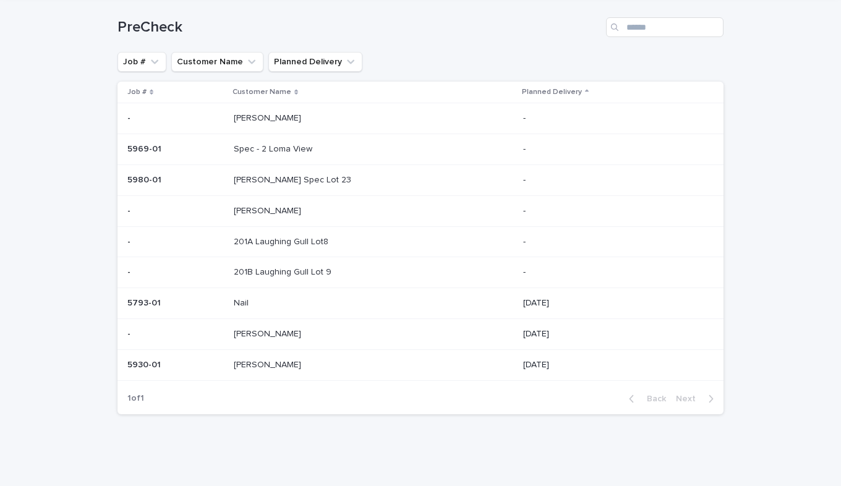  I want to click on p: Nail, so click(242, 302).